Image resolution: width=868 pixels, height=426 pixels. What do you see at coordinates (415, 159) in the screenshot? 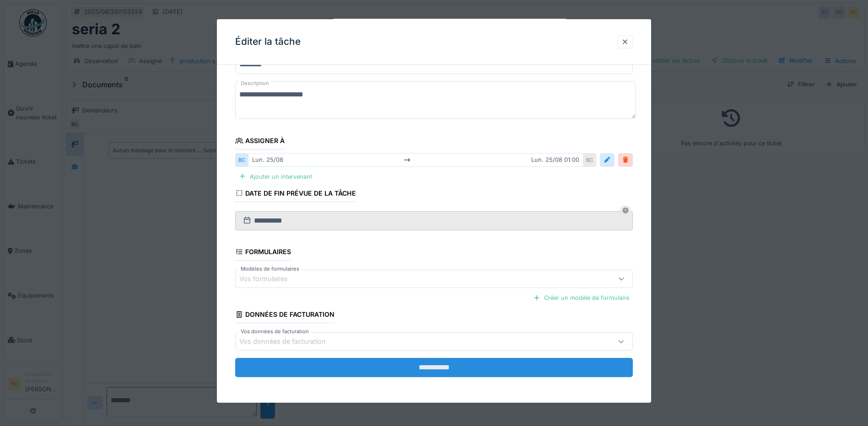
I see `div: lun. 25/08 lun. 25/08 01:00` at bounding box center [415, 159].